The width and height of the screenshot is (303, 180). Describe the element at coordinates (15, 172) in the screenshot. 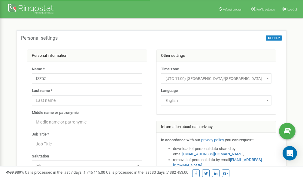

I see `span: 99,989%` at that location.